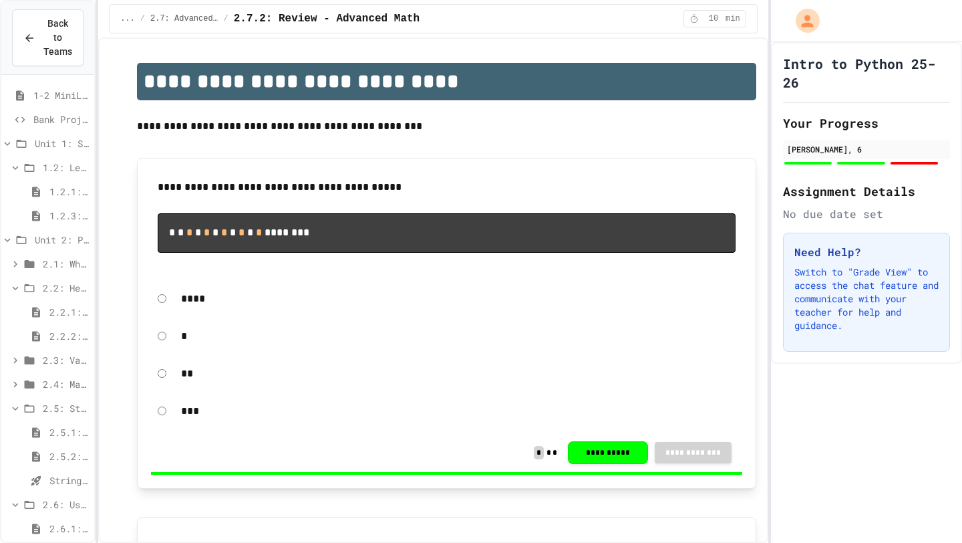 The width and height of the screenshot is (962, 543). I want to click on span: Bank Project - Python, so click(61, 119).